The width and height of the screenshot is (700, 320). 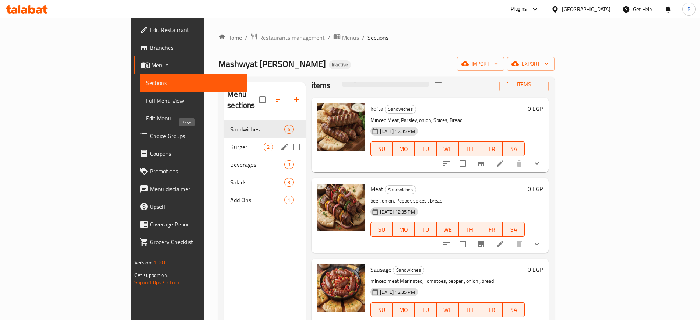 I want to click on span: import, so click(x=480, y=64).